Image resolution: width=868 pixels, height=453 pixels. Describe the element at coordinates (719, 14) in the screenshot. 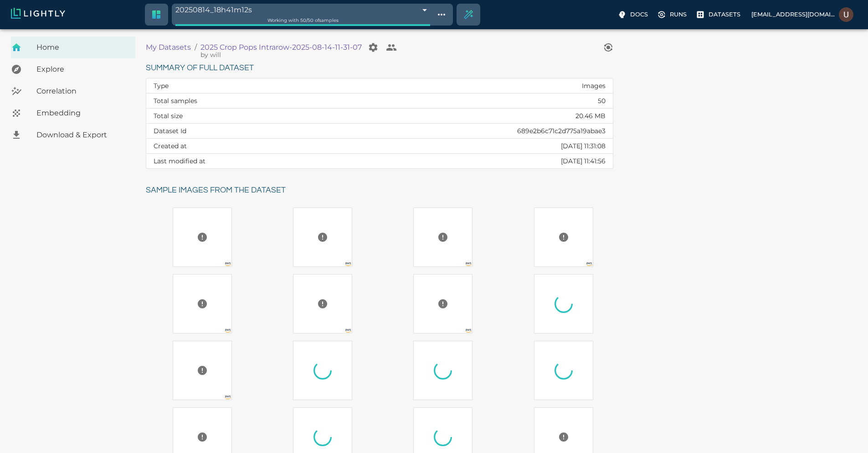

I see `a: Datasets` at that location.